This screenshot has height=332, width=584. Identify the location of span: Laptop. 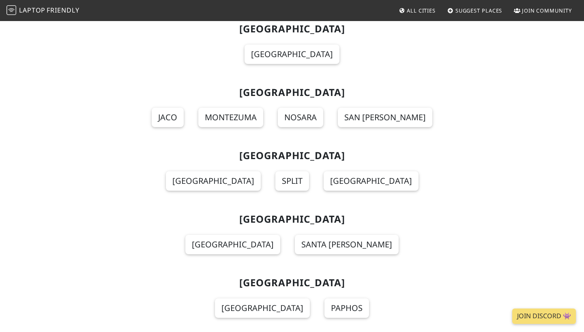
(32, 10).